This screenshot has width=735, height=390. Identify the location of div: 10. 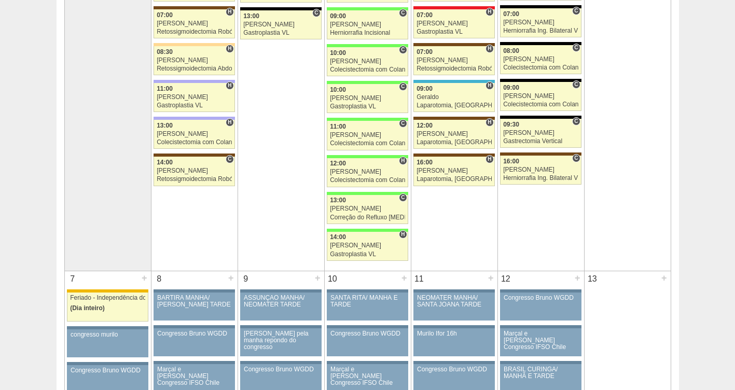
(332, 279).